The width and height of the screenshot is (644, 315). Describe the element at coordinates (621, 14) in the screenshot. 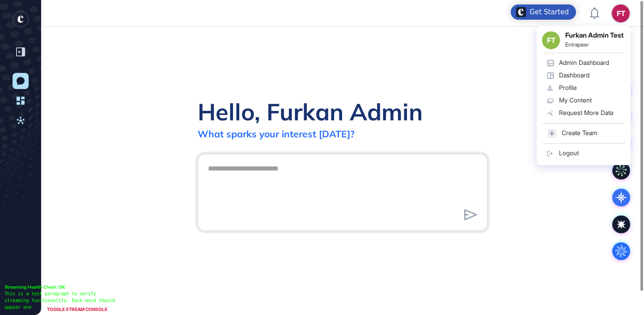

I see `button: FT` at that location.